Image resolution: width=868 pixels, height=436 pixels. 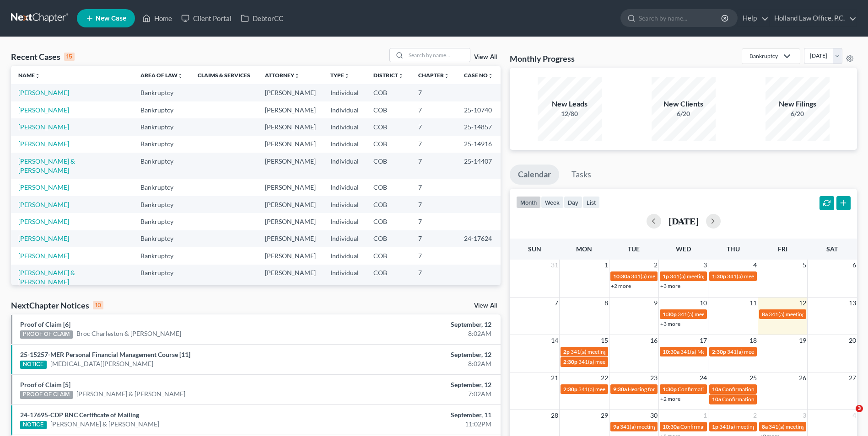 I want to click on span: 29, so click(x=604, y=415).